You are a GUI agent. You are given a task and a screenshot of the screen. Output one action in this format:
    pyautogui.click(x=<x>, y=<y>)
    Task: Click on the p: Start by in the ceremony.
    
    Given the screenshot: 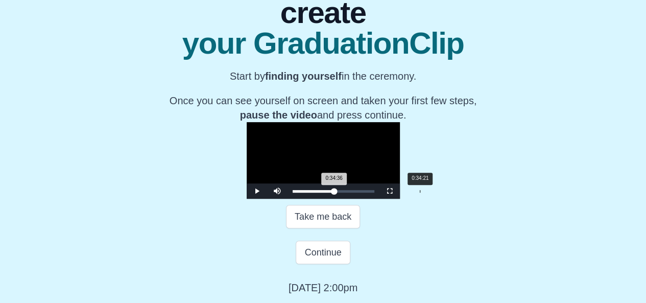 What is the action you would take?
    pyautogui.click(x=323, y=76)
    